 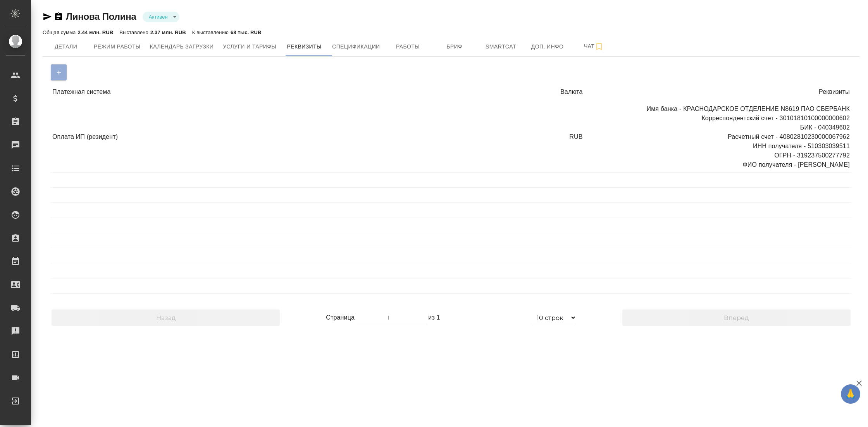 What do you see at coordinates (169, 32) in the screenshot?
I see `p: 2.37 млн. RUB` at bounding box center [169, 32].